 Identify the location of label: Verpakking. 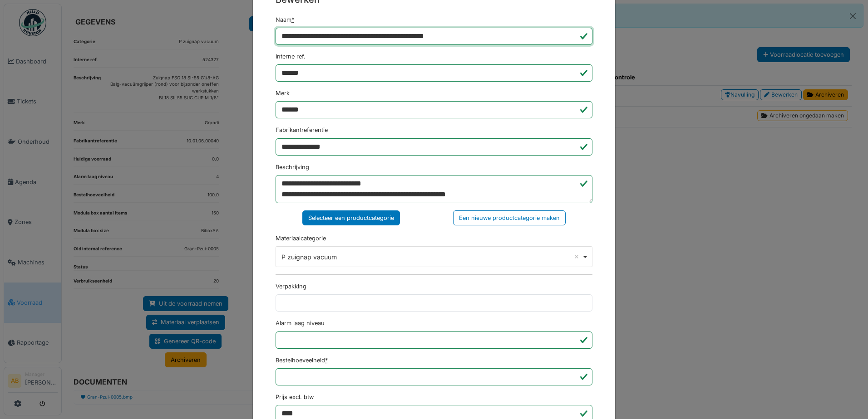
(291, 286).